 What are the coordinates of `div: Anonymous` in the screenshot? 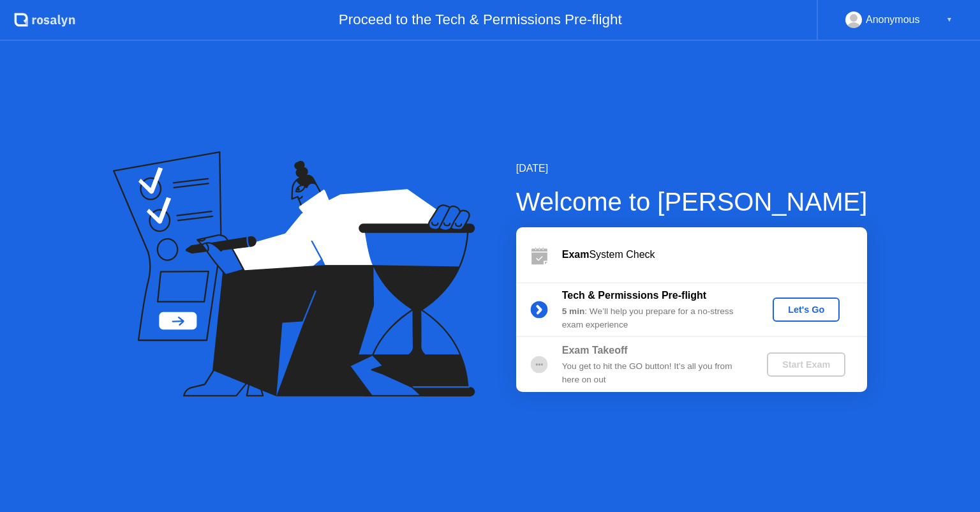 It's located at (893, 20).